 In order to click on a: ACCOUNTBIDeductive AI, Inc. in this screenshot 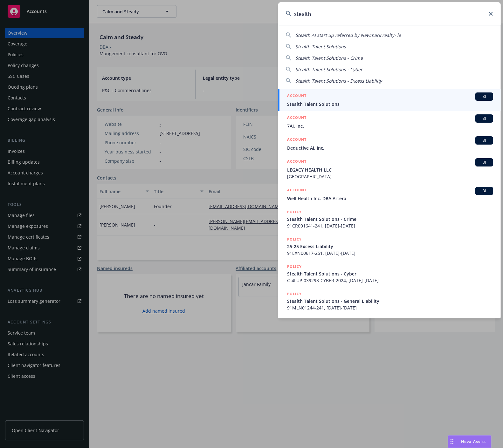, I will do `click(389, 144)`.